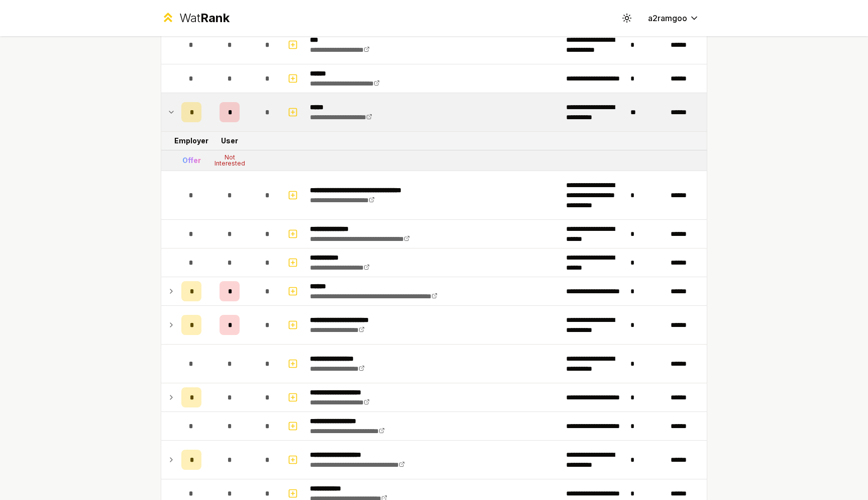 The image size is (868, 500). What do you see at coordinates (195, 18) in the screenshot?
I see `a: WatRank` at bounding box center [195, 18].